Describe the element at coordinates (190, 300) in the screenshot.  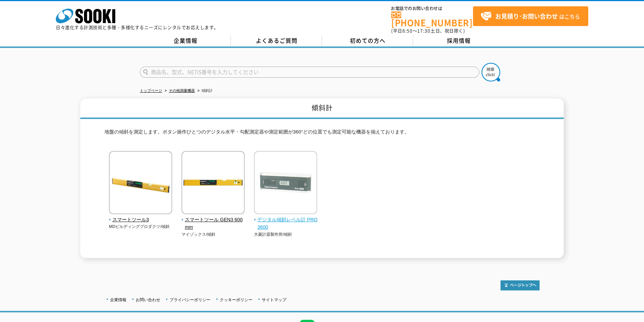
I see `a: プライバシーポリシー` at that location.